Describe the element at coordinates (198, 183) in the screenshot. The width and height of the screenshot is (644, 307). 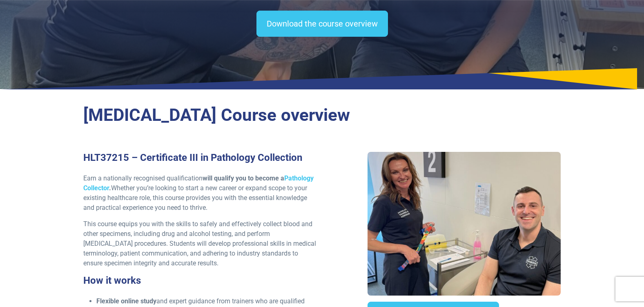
I see `strong: will qualify you to become a .` at that location.